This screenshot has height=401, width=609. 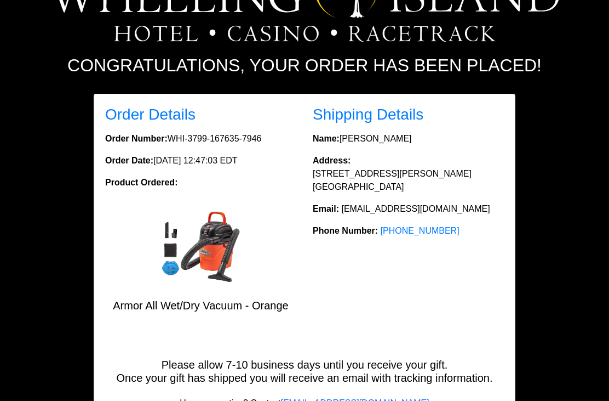 What do you see at coordinates (129, 160) in the screenshot?
I see `strong: Order Date:` at bounding box center [129, 160].